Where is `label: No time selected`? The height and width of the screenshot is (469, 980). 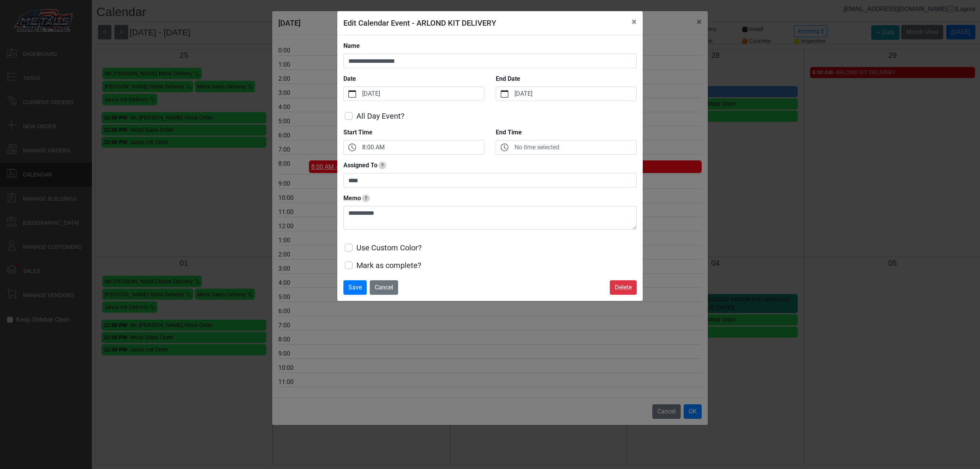
label: No time selected is located at coordinates (575, 148).